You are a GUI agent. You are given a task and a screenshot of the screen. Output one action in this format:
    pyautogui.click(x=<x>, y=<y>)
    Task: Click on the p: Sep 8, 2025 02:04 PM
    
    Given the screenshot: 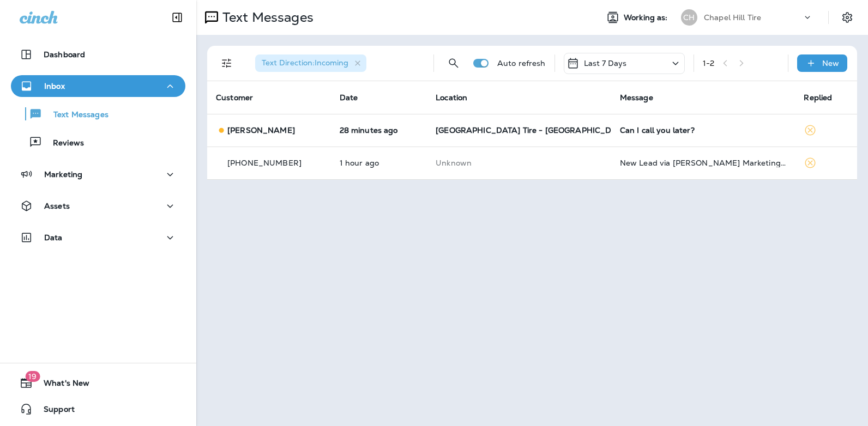 What is the action you would take?
    pyautogui.click(x=379, y=130)
    